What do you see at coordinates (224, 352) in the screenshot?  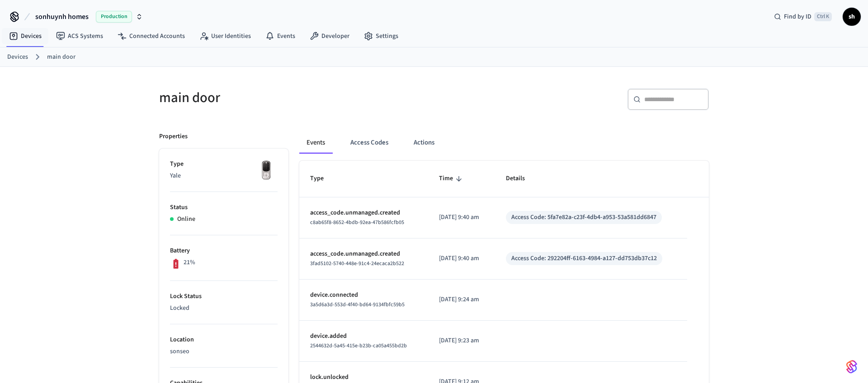 I see `p: sonseo` at bounding box center [224, 352].